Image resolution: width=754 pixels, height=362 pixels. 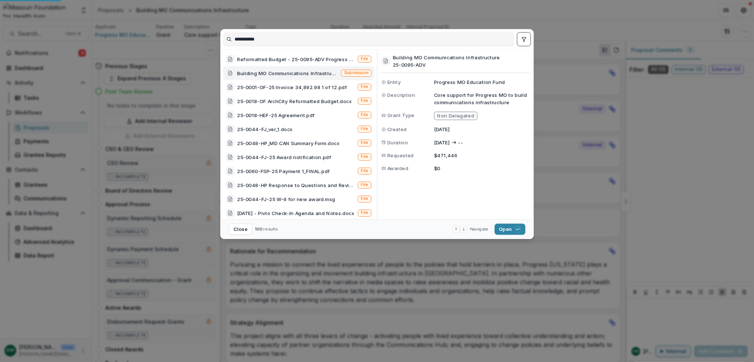 What do you see at coordinates (356, 73) in the screenshot?
I see `span: Submission` at bounding box center [356, 73].